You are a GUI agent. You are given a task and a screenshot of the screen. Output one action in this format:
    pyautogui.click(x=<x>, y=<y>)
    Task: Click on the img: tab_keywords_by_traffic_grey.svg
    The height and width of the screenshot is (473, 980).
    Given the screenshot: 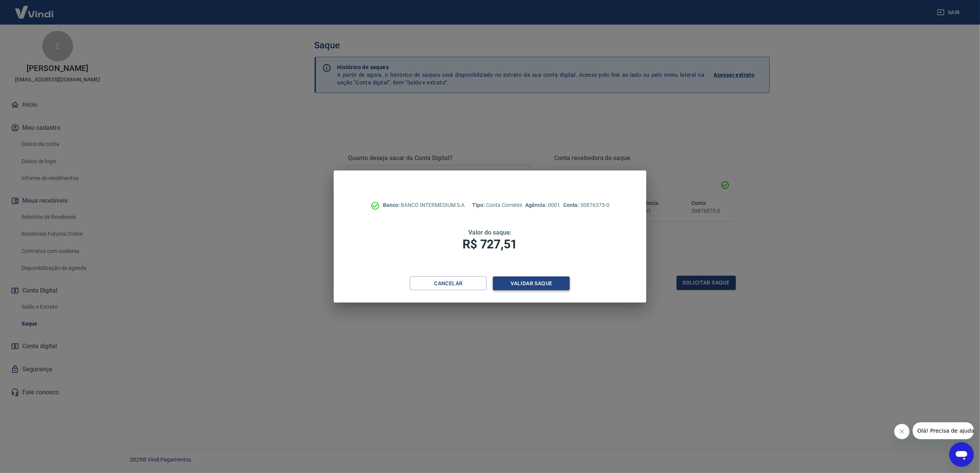 What is the action you would take?
    pyautogui.click(x=84, y=48)
    